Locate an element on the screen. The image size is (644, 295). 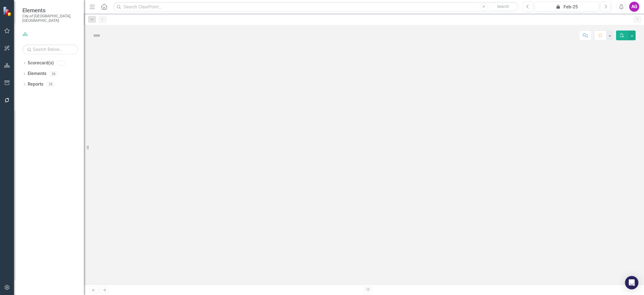
a: Elements is located at coordinates (37, 74).